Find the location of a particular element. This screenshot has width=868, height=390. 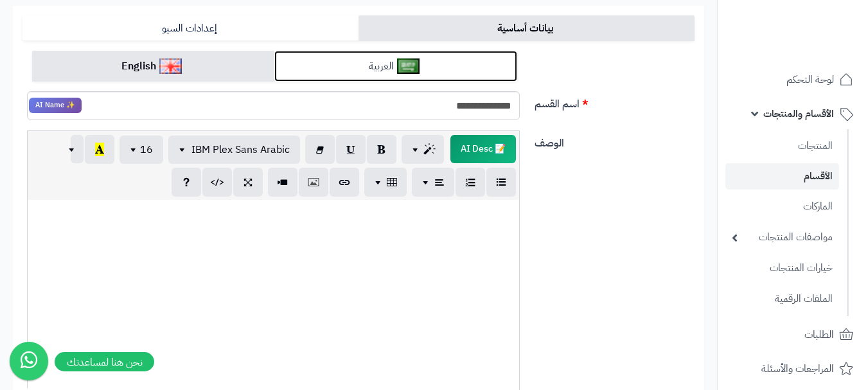

a: لوحة التحكم is located at coordinates (793, 79).